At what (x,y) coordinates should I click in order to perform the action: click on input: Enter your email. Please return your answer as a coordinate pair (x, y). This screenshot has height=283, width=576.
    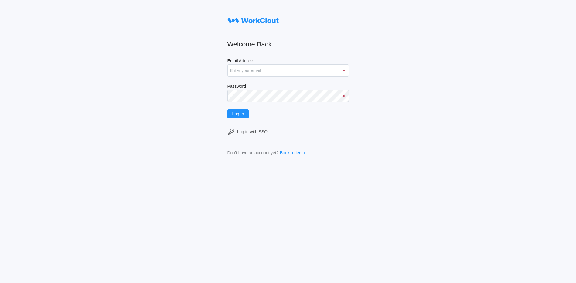
    Looking at the image, I should click on (288, 70).